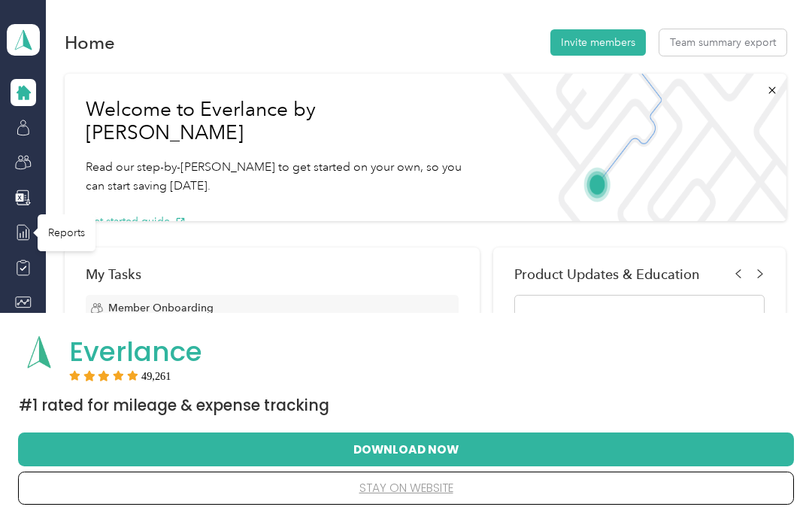 The width and height of the screenshot is (812, 522). I want to click on img: App logo, so click(39, 352).